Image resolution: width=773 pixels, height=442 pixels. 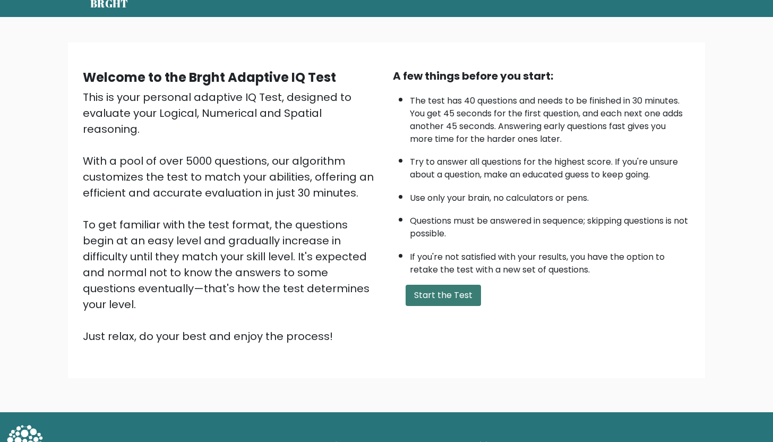 What do you see at coordinates (209, 77) in the screenshot?
I see `b: Welcome to the Brght Adaptive IQ Test` at bounding box center [209, 77].